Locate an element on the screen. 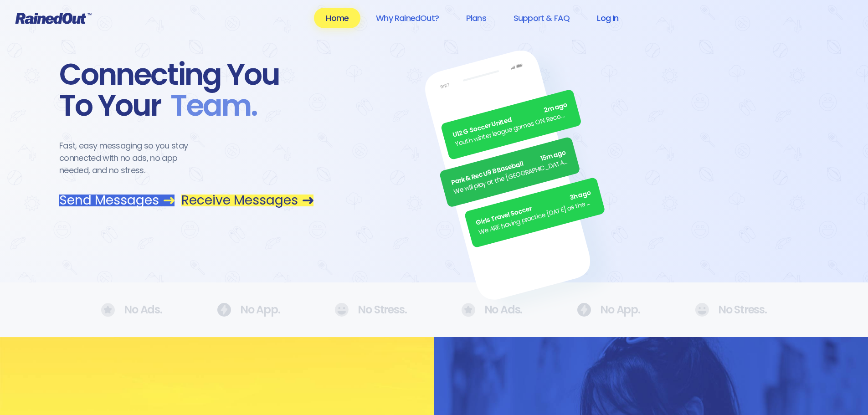  a: Send Messages is located at coordinates (117, 200).